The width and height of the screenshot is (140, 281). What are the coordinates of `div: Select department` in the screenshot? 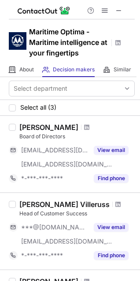 It's located at (41, 89).